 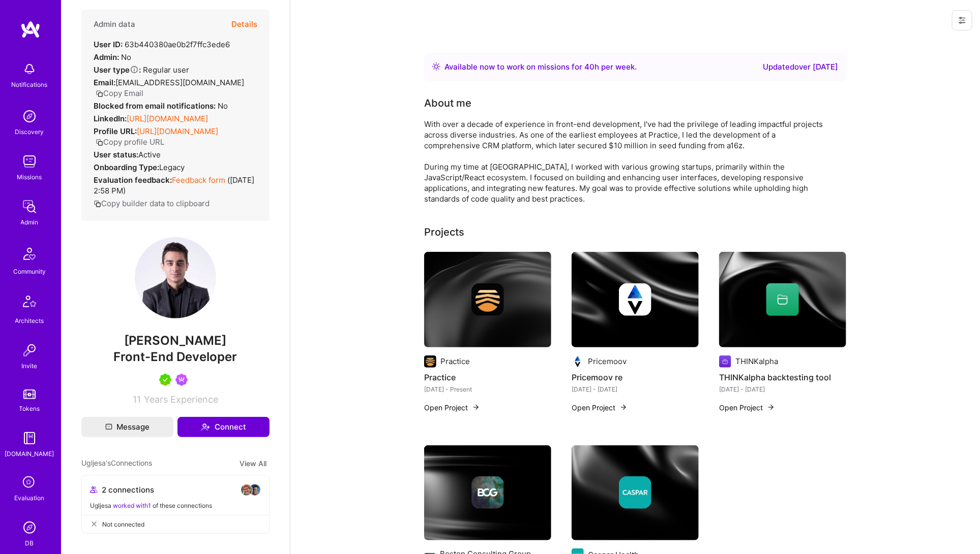 What do you see at coordinates (30, 30) in the screenshot?
I see `img: logo` at bounding box center [30, 30].